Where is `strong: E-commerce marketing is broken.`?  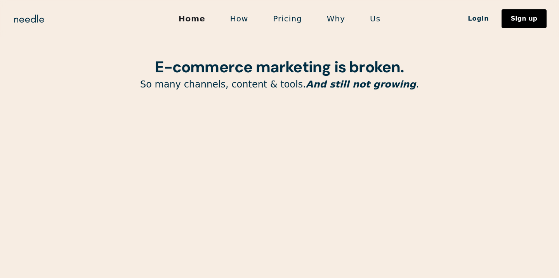
strong: E-commerce marketing is broken. is located at coordinates (279, 67).